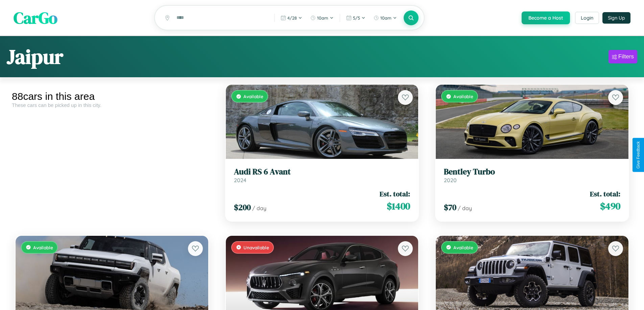  I want to click on button: Become a Host, so click(546, 18).